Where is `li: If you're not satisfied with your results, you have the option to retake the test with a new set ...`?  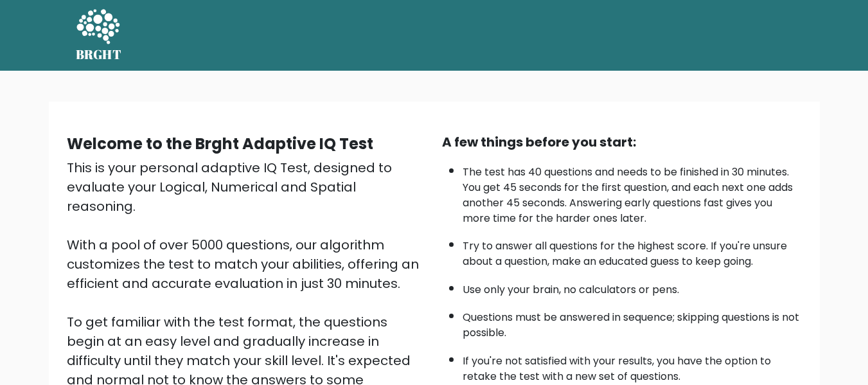 li: If you're not satisfied with your results, you have the option to retake the test with a new set ... is located at coordinates (632, 366).